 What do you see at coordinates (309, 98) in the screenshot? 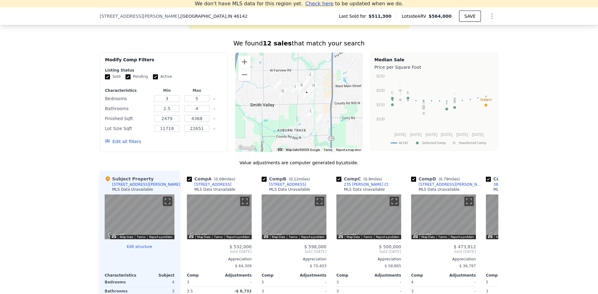
I see `div: 3649 Walnut Hill Ct` at bounding box center [309, 98].